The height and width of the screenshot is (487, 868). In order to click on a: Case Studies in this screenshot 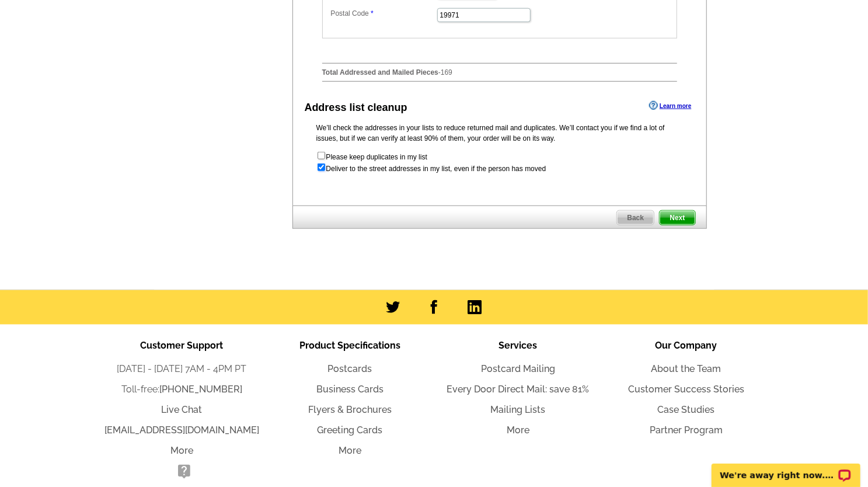, I will do `click(687, 409)`.